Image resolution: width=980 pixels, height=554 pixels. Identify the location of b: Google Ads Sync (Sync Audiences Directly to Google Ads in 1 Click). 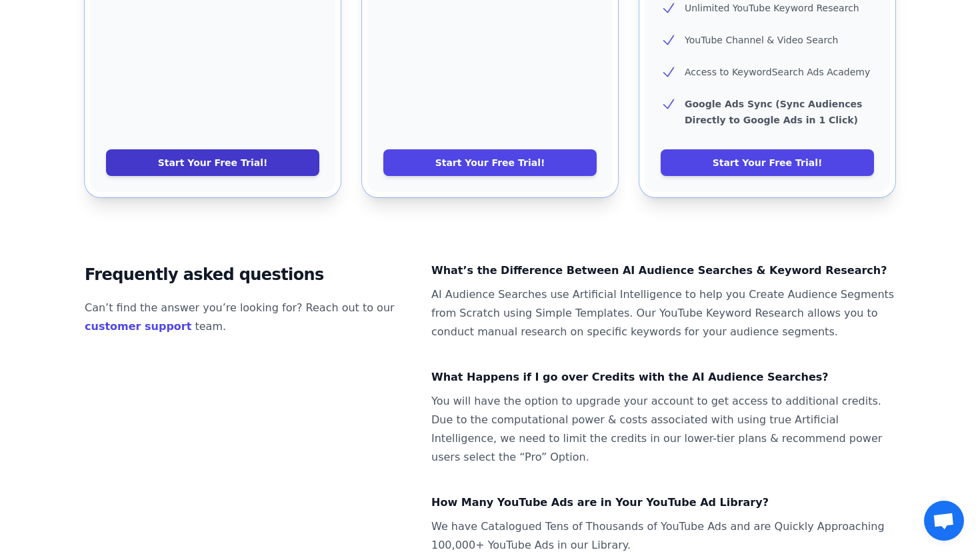
(773, 112).